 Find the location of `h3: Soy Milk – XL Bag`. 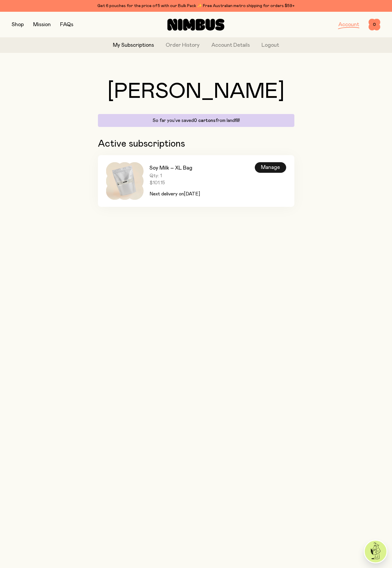

h3: Soy Milk – XL Bag is located at coordinates (175, 168).